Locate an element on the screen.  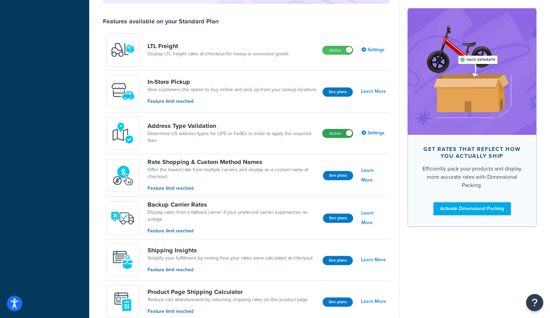
img: Acw9rhKYsOEjAAAAAElFTkSuQmCC is located at coordinates (123, 259).